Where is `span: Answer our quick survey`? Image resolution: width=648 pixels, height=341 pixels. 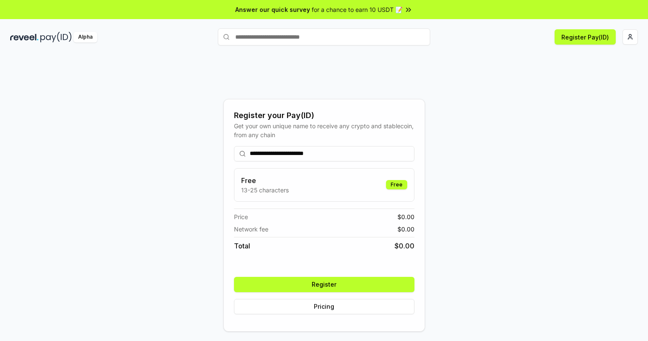 span: Answer our quick survey is located at coordinates (273, 9).